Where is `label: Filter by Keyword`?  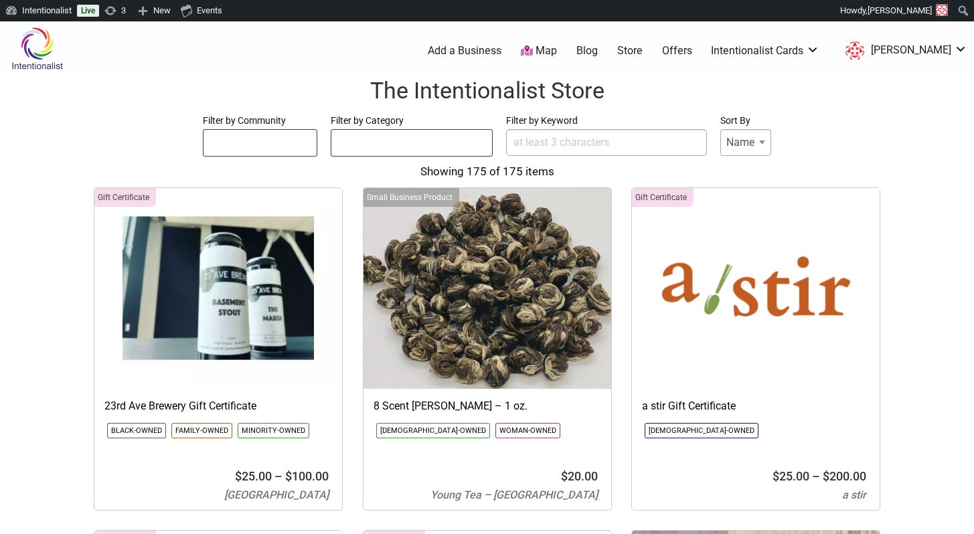
label: Filter by Keyword is located at coordinates (606, 120).